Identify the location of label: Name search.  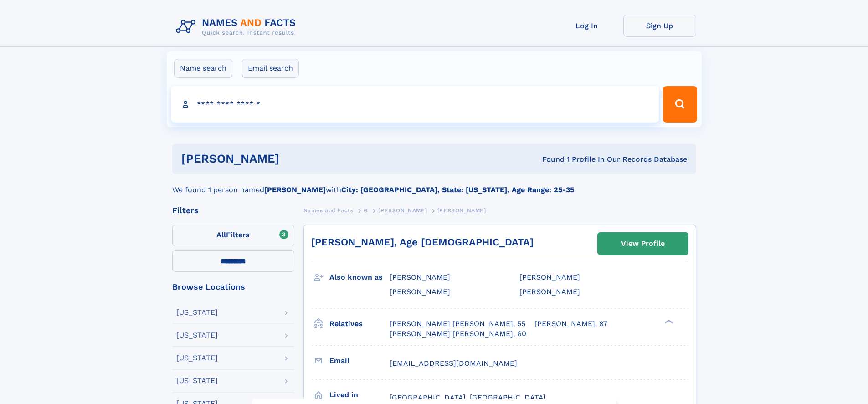
(203, 68).